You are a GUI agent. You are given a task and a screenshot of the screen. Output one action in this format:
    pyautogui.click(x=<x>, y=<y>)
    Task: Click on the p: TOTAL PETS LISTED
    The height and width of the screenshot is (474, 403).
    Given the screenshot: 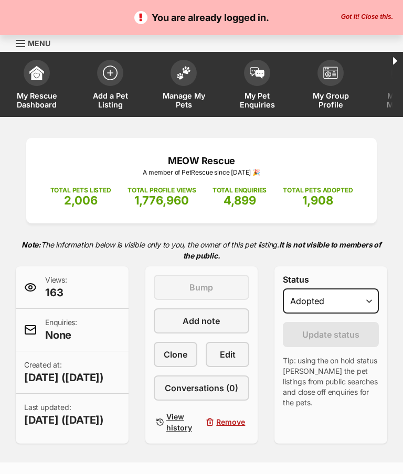 What is the action you would take?
    pyautogui.click(x=81, y=190)
    